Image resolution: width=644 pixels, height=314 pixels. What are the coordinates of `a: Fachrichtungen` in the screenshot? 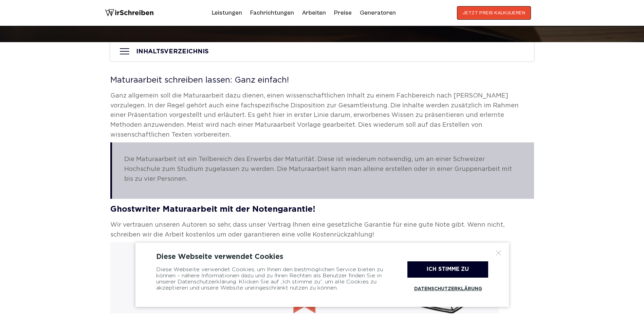 It's located at (272, 13).